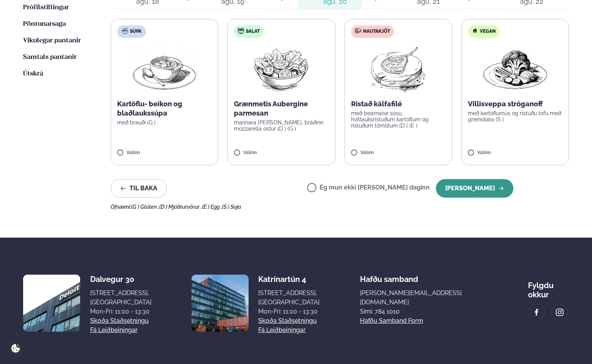  I want to click on span: Hafðu samband, so click(389, 275).